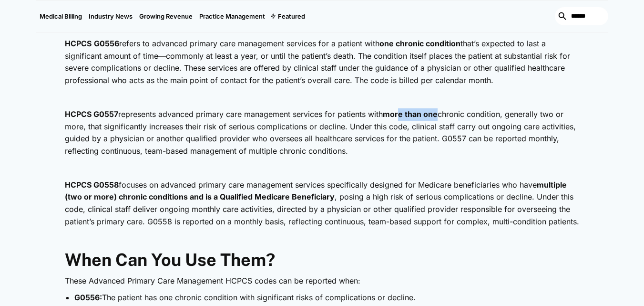 Image resolution: width=644 pixels, height=306 pixels. Describe the element at coordinates (92, 184) in the screenshot. I see `strong: HCPCS G0558` at that location.